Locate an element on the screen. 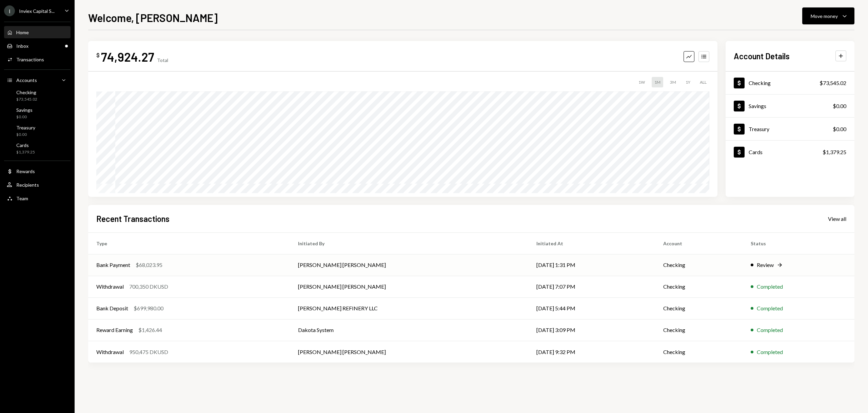 The height and width of the screenshot is (413, 868). div: 3M is located at coordinates (673, 82).